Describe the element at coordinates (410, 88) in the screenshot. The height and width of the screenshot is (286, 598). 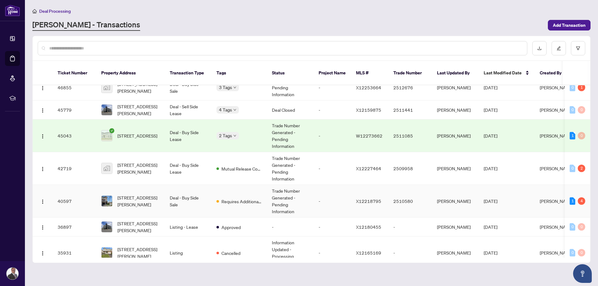
I see `td: 2512676` at that location.